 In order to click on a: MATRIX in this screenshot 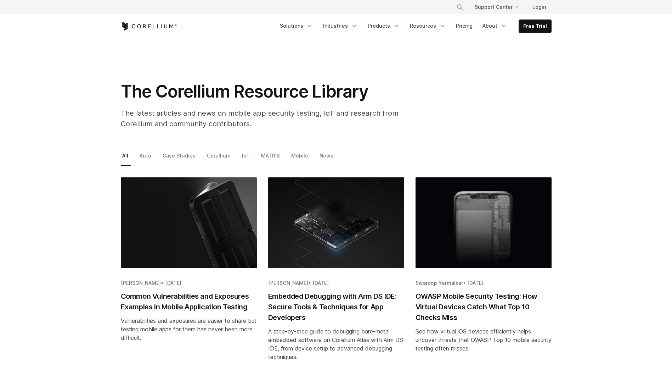, I will do `click(271, 158)`.